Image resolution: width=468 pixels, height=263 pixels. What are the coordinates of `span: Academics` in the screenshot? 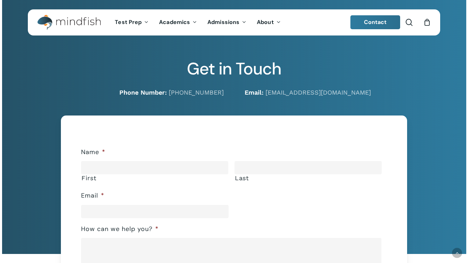 It's located at (174, 22).